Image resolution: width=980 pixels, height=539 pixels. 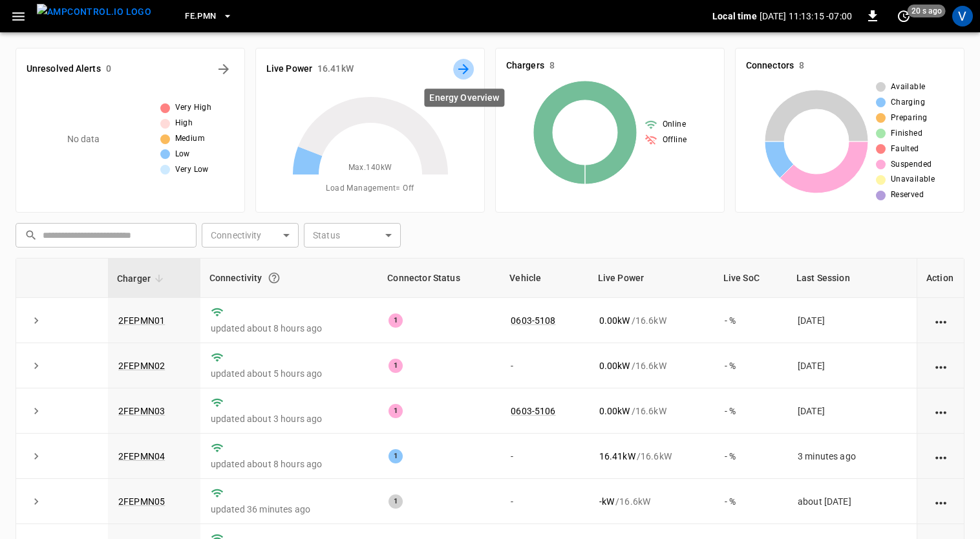 What do you see at coordinates (617, 457) in the screenshot?
I see `p: 16.41 kW` at bounding box center [617, 457].